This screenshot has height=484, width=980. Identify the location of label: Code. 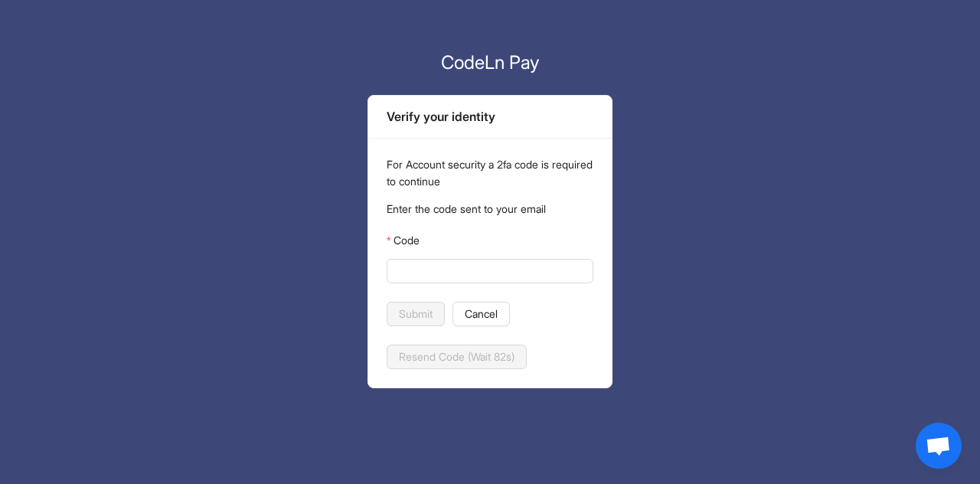
(403, 240).